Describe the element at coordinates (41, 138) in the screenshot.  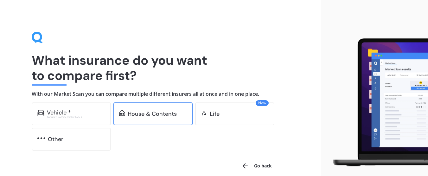
I see `img: other.81dba5aafe580aa69f38.svg` at that location.